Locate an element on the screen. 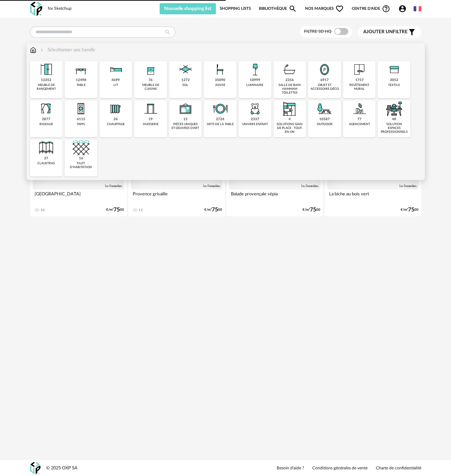 The image size is (451, 476). img: UniversEnfant.png is located at coordinates (255, 109).